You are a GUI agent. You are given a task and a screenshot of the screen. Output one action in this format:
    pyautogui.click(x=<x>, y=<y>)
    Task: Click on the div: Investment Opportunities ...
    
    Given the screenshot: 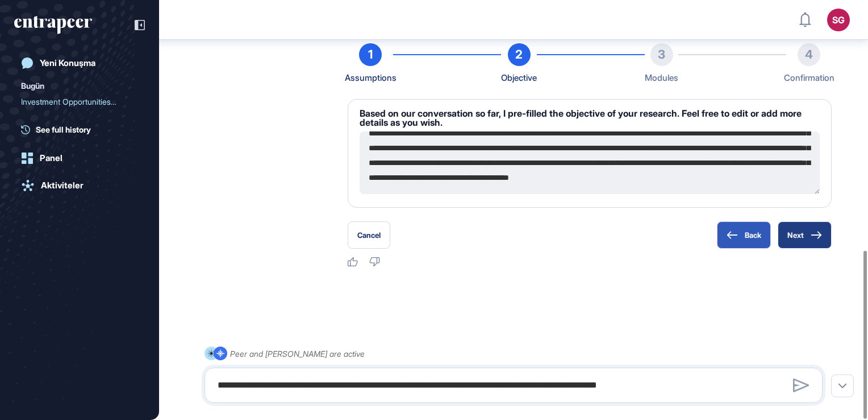 What is the action you would take?
    pyautogui.click(x=75, y=102)
    